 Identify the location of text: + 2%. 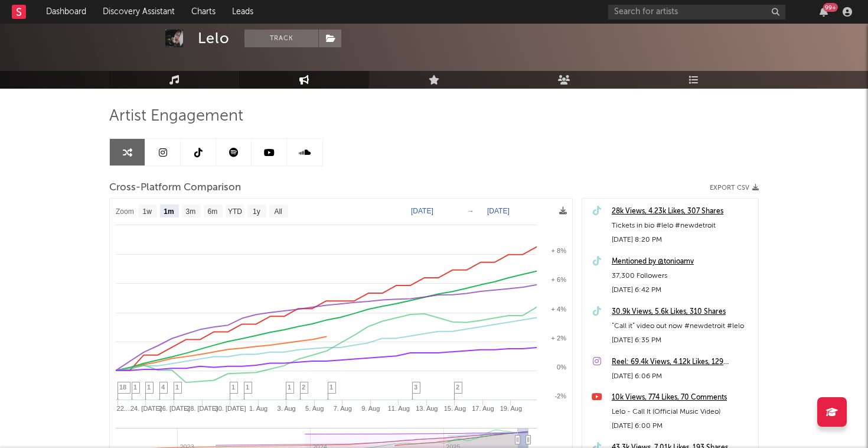
(559, 338).